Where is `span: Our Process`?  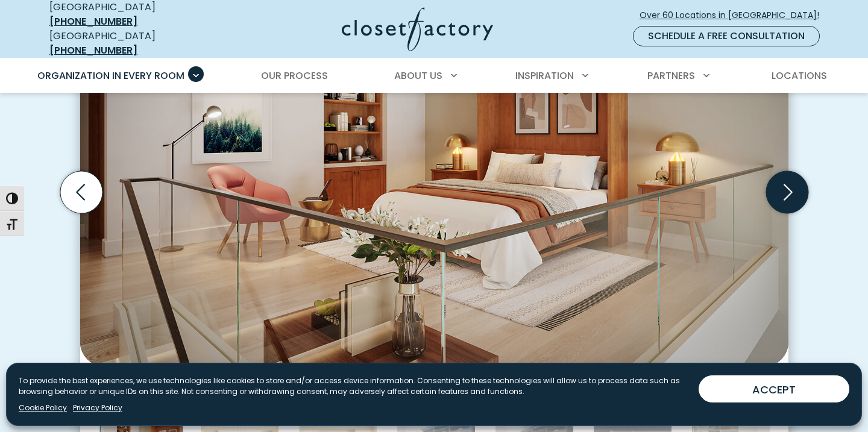
span: Our Process is located at coordinates (294, 75).